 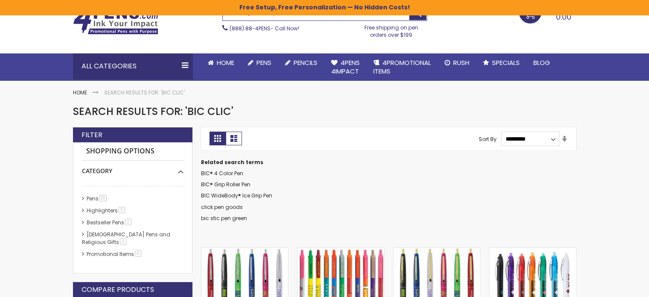 I want to click on span: 20, so click(x=103, y=198).